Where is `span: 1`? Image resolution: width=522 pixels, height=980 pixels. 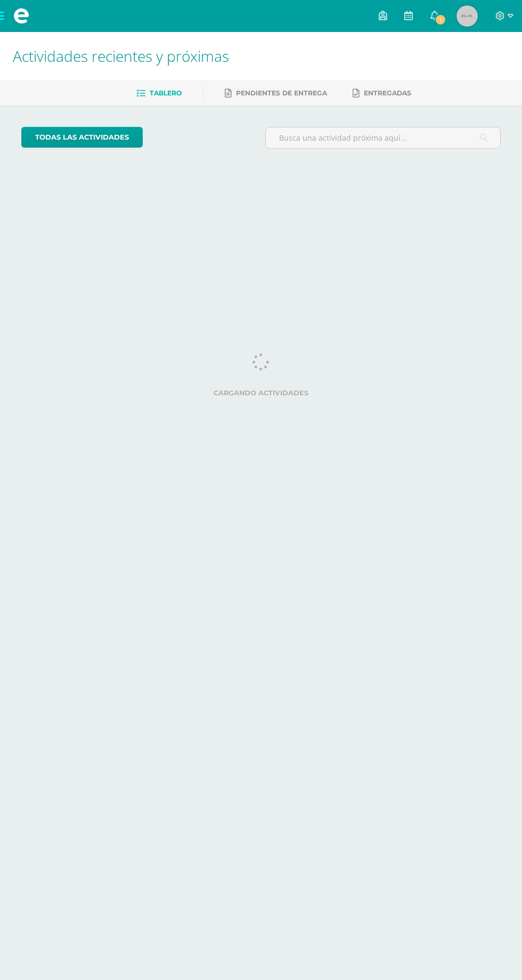 span: 1 is located at coordinates (441, 19).